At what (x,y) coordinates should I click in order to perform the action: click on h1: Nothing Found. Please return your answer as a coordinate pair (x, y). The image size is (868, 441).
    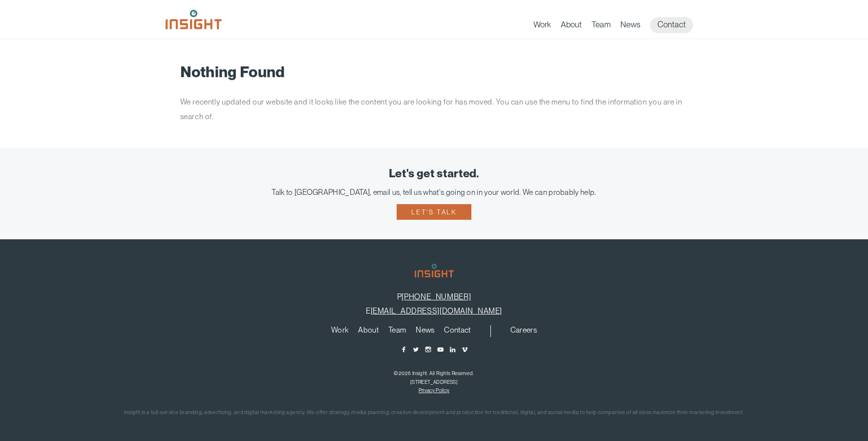
    Looking at the image, I should click on (434, 72).